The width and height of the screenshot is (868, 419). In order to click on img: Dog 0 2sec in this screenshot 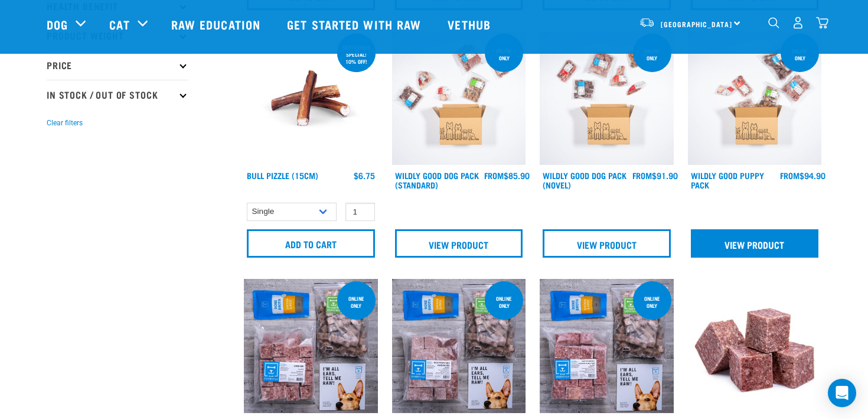, I will do `click(459, 98)`.